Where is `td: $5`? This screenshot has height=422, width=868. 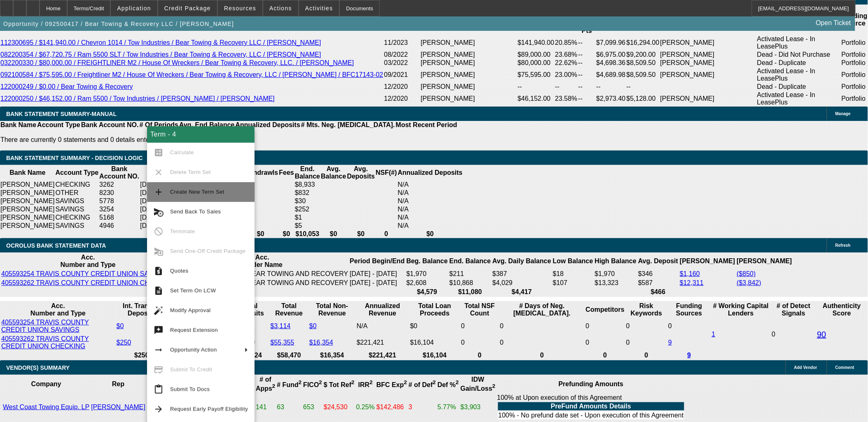 td: $5 is located at coordinates (307, 226).